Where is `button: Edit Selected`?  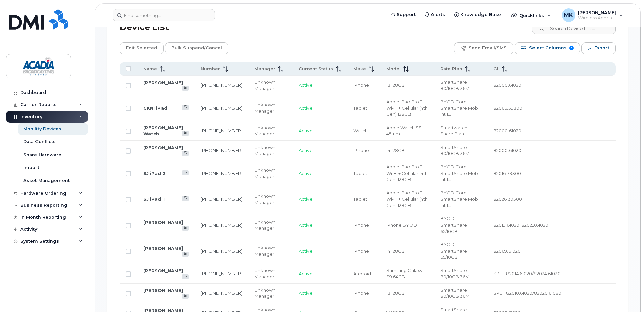
button: Edit Selected is located at coordinates (142, 48).